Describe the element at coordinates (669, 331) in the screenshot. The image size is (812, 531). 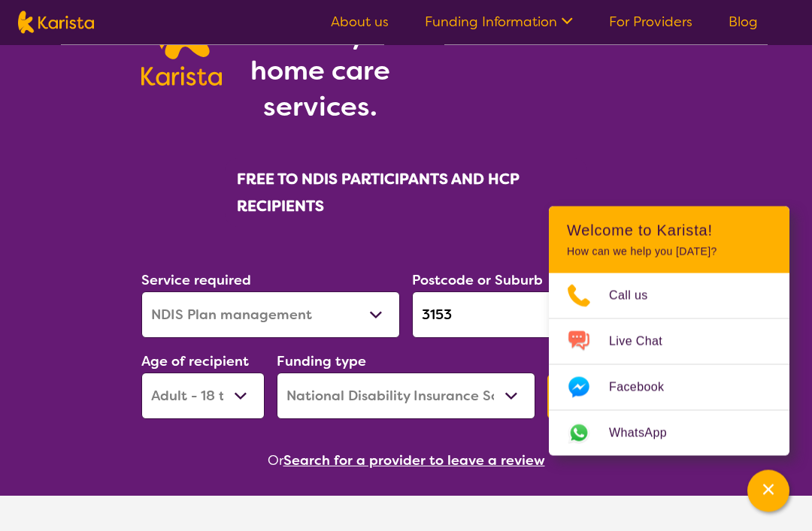
I see `div: Channel Menu` at that location.